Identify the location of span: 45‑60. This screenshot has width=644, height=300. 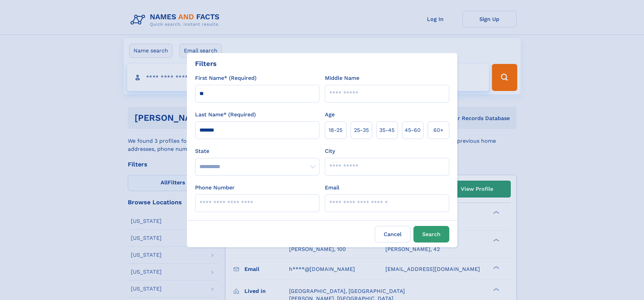
(413, 130).